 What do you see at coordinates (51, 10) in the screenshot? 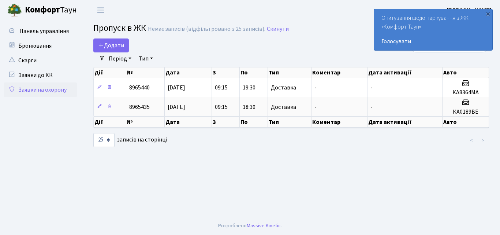
I see `span: Таун` at bounding box center [51, 10].